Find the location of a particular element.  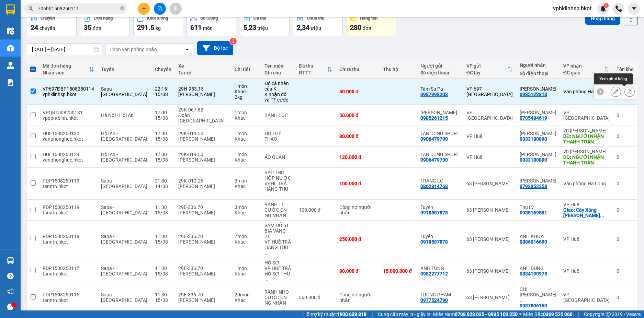

span: search is located at coordinates (31, 9).